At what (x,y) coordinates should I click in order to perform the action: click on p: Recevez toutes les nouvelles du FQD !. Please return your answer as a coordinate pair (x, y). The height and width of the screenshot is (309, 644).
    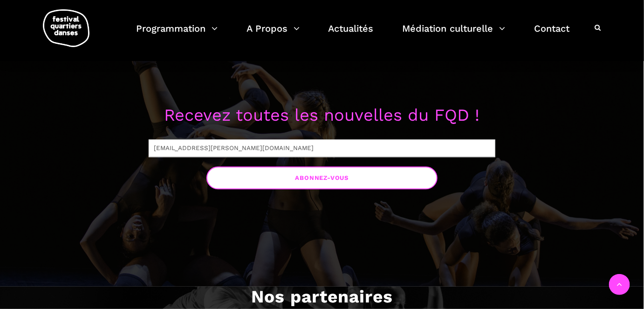
    Looking at the image, I should click on (322, 116).